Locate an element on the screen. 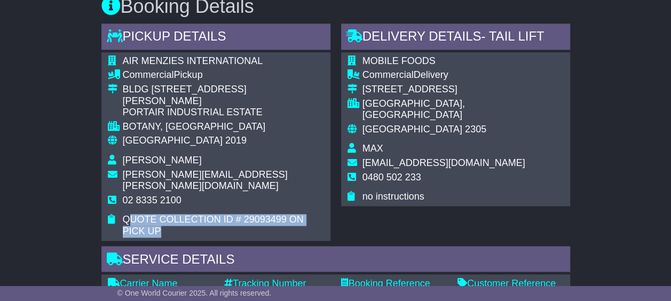 This screenshot has width=671, height=301. div: PORTAIR INDUSTRIAL ESTATE is located at coordinates (223, 113).